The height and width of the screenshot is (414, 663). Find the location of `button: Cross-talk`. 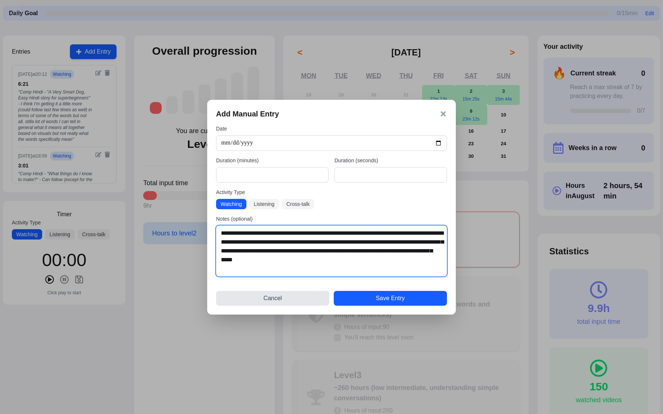

button: Cross-talk is located at coordinates (298, 204).